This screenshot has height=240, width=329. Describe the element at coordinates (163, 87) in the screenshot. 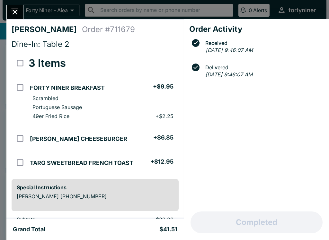

I see `h5: + $9.95` at that location.